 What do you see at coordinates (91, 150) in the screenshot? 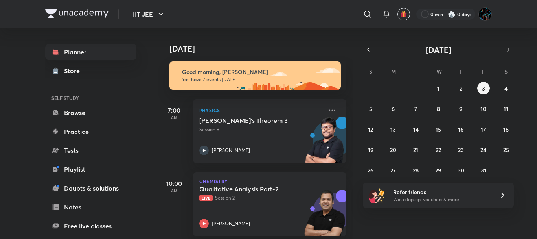
I see `a: Tests` at bounding box center [91, 150].